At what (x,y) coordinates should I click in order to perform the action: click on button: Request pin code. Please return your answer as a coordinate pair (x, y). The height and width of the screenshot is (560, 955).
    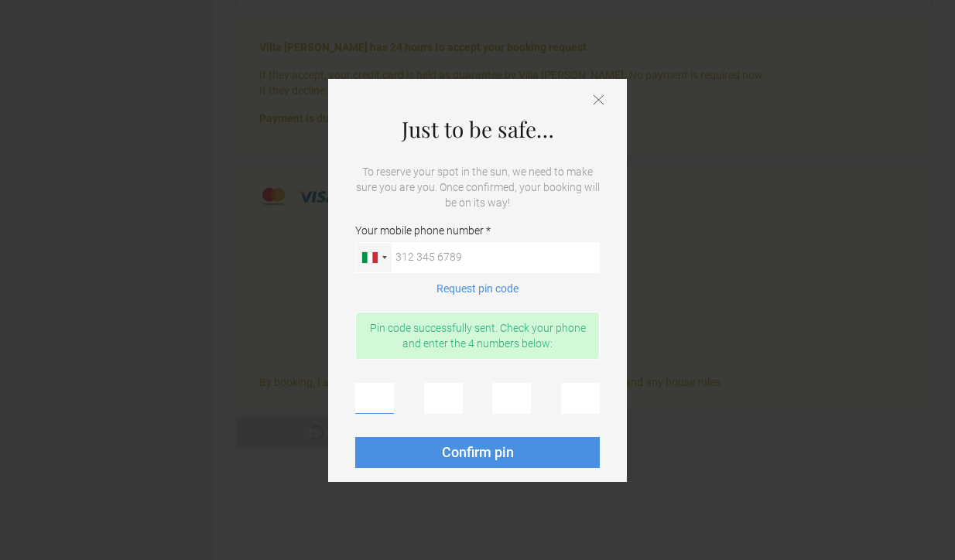
    Looking at the image, I should click on (478, 289).